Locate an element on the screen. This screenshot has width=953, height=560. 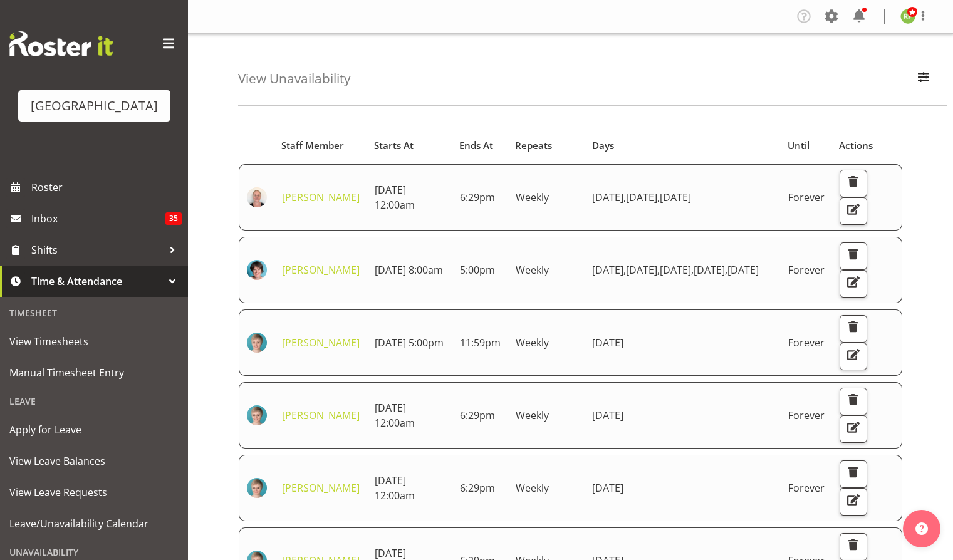
span: Until is located at coordinates (798, 145).